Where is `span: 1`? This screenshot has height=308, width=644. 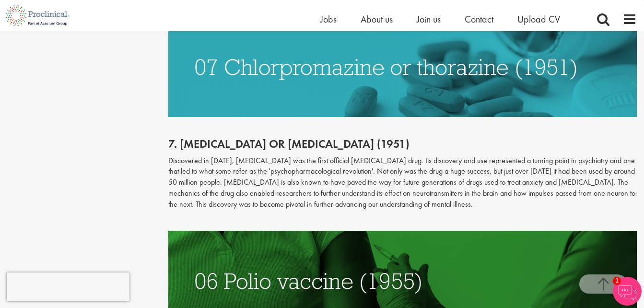
span: 1 is located at coordinates (617, 281).